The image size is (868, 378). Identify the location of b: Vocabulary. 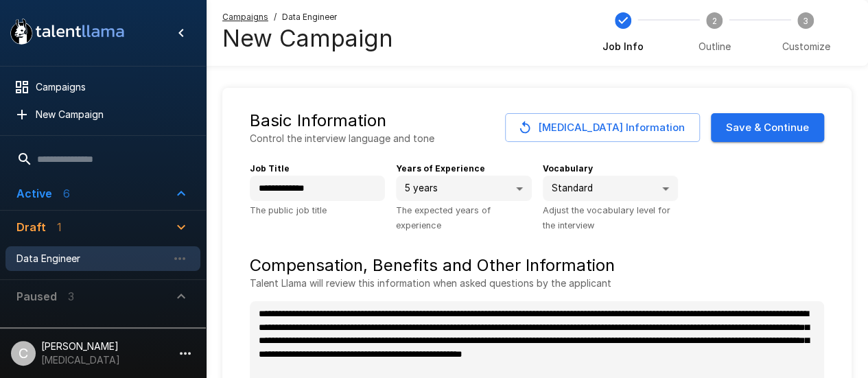
(568, 168).